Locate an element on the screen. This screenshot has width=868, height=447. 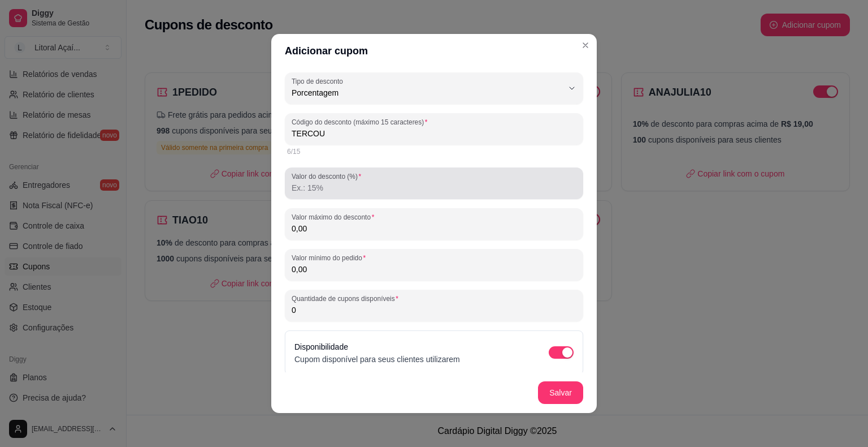
input: Quantidade de cupons disponíveis is located at coordinates (434, 310).